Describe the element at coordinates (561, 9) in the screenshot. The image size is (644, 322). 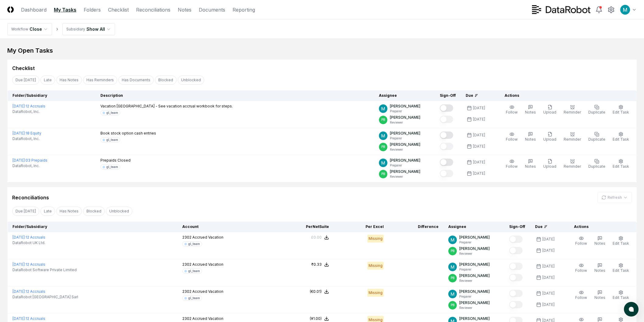
I see `img: DataRobot logo` at that location.